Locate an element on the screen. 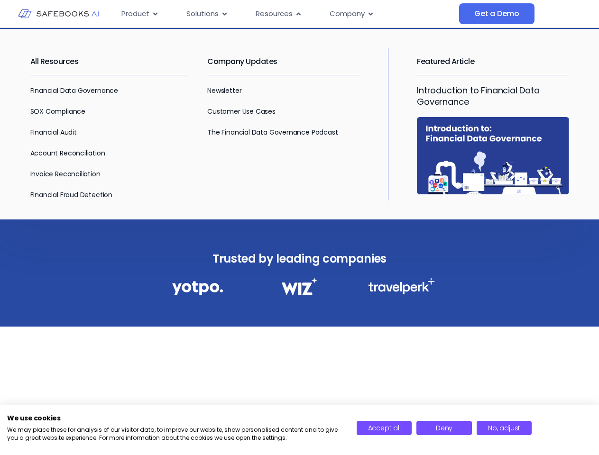 The image size is (599, 455). button: Accept all cookies is located at coordinates (384, 428).